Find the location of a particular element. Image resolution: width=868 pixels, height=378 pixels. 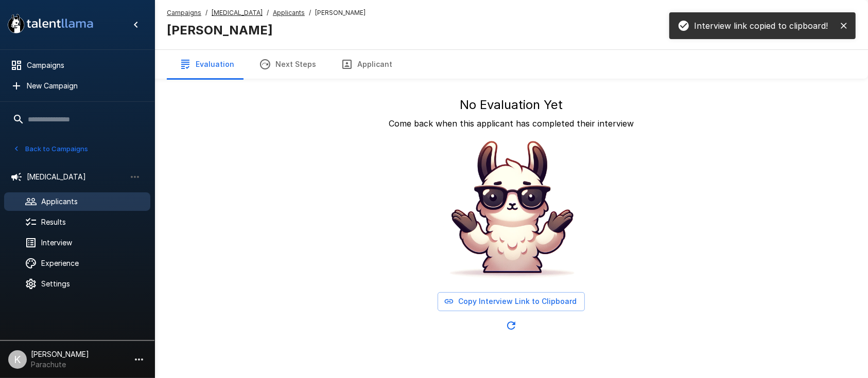

h5: No Evaluation Yet is located at coordinates (511, 105).